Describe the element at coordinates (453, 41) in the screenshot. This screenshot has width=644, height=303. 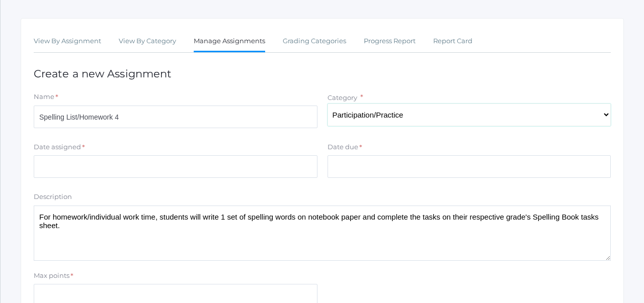
I see `a: Report Card` at that location.